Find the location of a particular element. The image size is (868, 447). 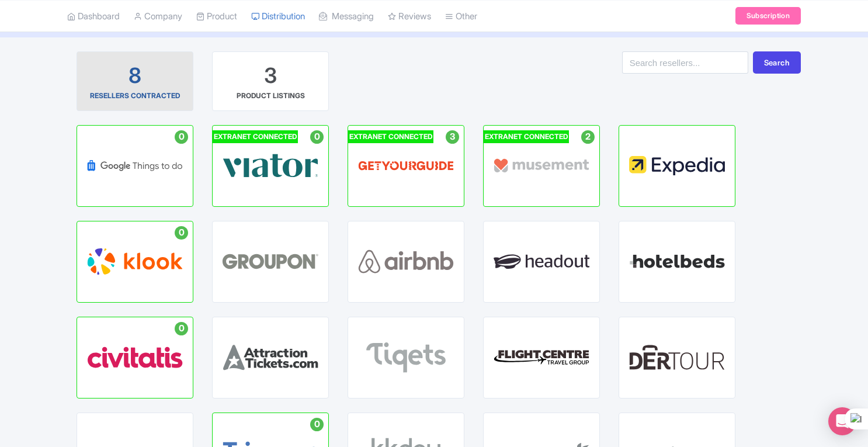

div: 3 is located at coordinates (270, 76).